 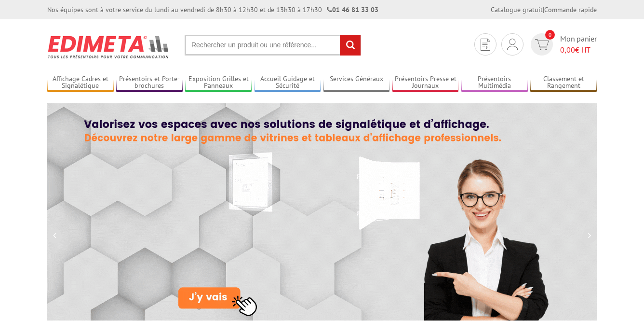 What do you see at coordinates (357, 83) in the screenshot?
I see `a: Services Généraux` at bounding box center [357, 83].